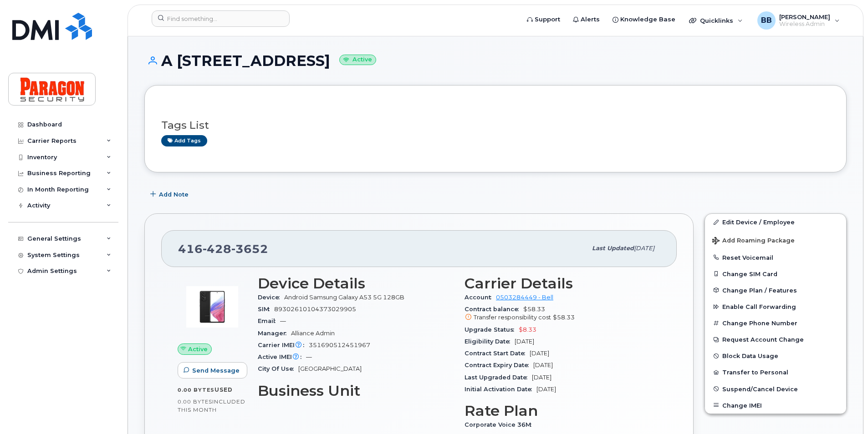 The height and width of the screenshot is (434, 868). I want to click on span: Last Upgraded Date, so click(498, 377).